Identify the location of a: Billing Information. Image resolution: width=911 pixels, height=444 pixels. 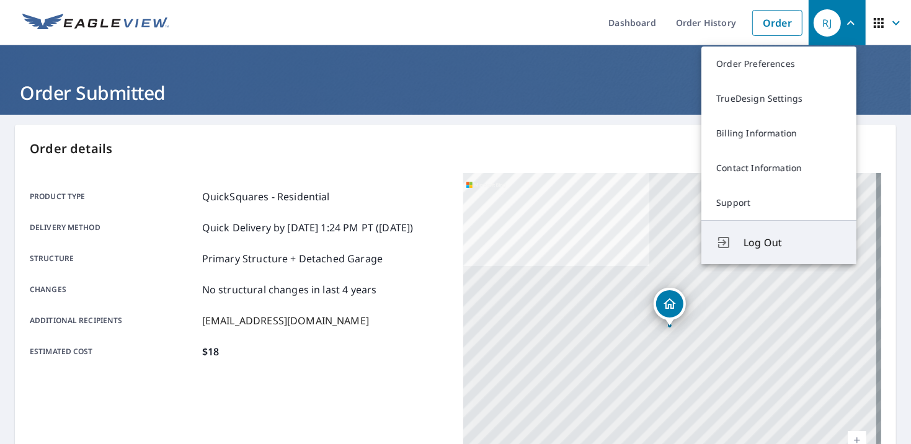
(779, 133).